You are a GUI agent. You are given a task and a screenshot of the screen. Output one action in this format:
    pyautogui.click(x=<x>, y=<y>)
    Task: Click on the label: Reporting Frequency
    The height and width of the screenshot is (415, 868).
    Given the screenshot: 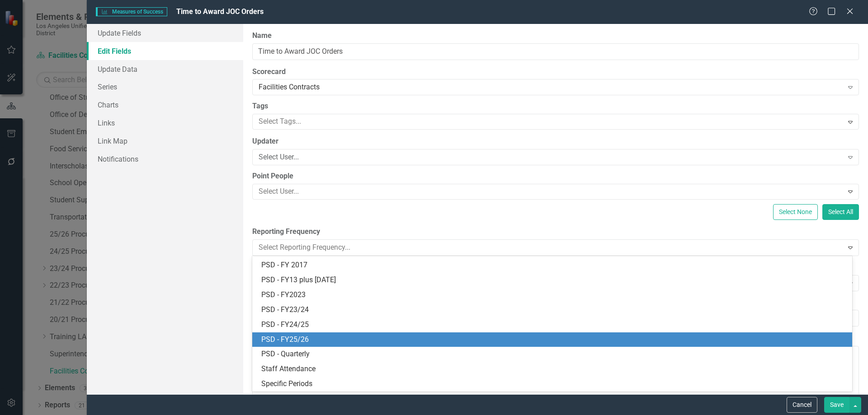 What is the action you would take?
    pyautogui.click(x=555, y=232)
    